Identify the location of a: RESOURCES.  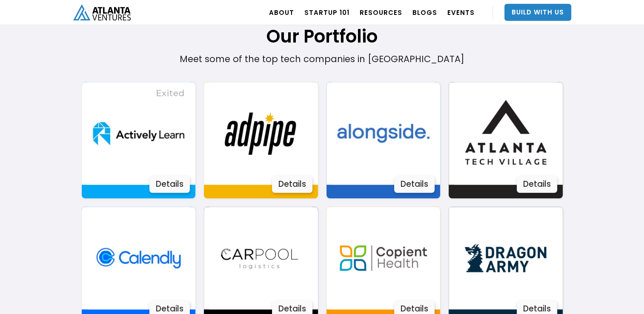
(381, 12).